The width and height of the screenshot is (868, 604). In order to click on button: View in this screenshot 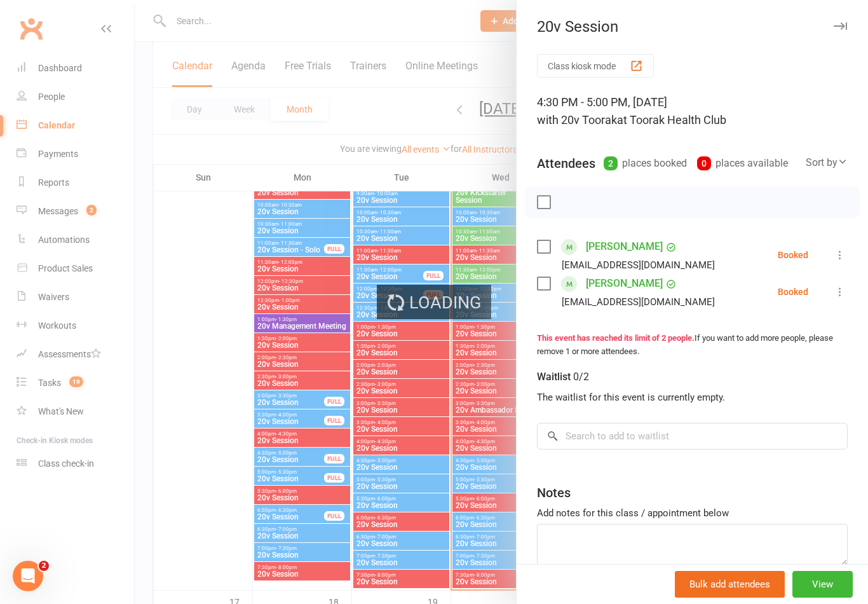, I will do `click(822, 584)`.